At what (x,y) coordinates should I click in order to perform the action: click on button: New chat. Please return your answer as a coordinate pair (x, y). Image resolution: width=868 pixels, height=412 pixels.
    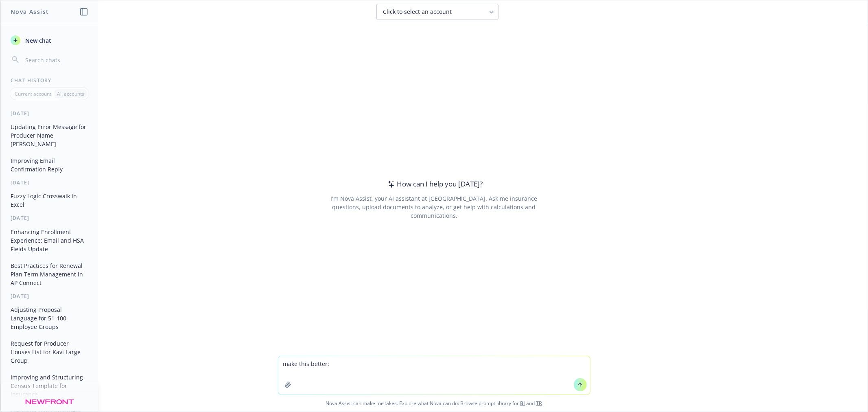
    Looking at the image, I should click on (49, 41).